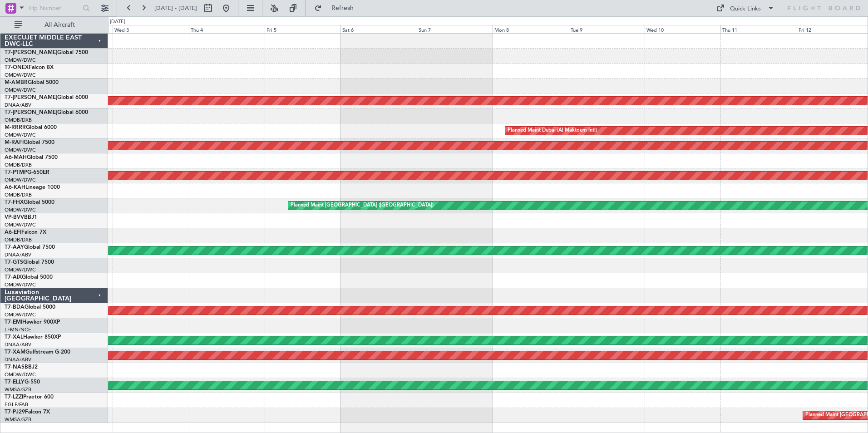 Image resolution: width=868 pixels, height=433 pixels. Describe the element at coordinates (29, 68) in the screenshot. I see `a: T7-ONEXFalcon 8X` at that location.